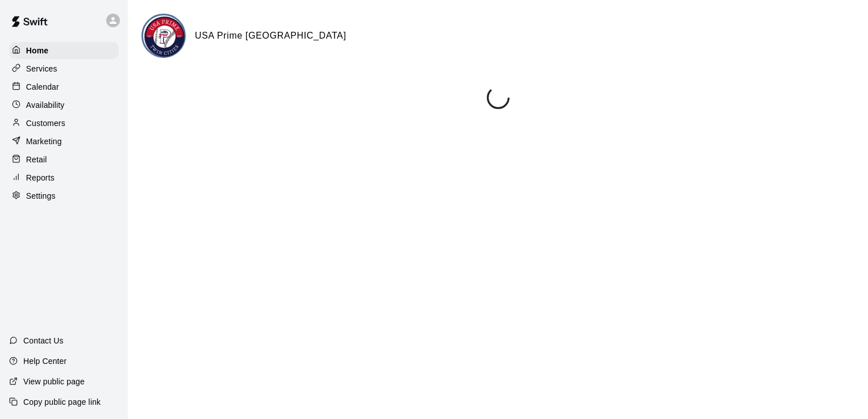  Describe the element at coordinates (164, 36) in the screenshot. I see `img: USA Prime Twin Cities logo` at that location.